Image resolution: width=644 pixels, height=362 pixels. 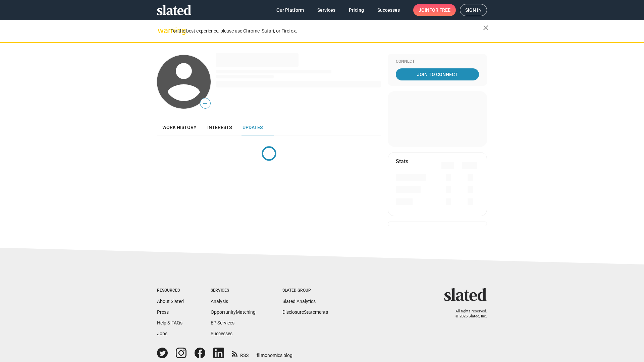 I want to click on span: Successes, so click(x=388, y=10).